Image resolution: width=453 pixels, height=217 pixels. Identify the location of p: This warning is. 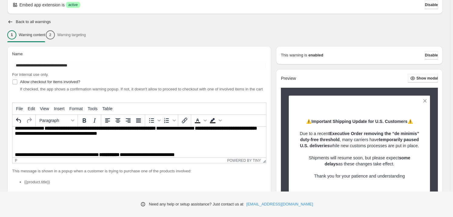
(294, 55).